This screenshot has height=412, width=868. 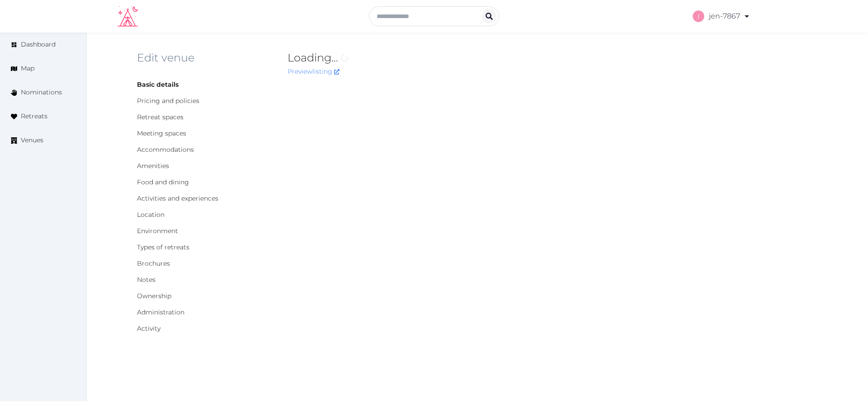 I want to click on a: Preview listing, so click(x=313, y=72).